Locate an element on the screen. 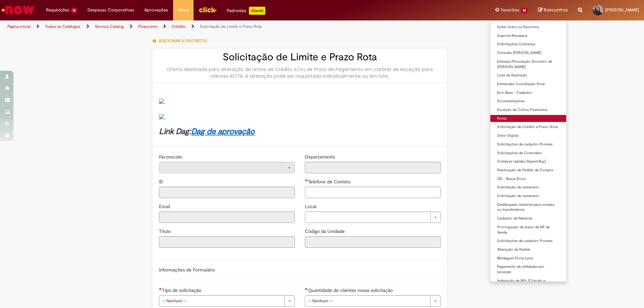 The width and height of the screenshot is (644, 308). ul: Trilhas de página is located at coordinates (215, 27).